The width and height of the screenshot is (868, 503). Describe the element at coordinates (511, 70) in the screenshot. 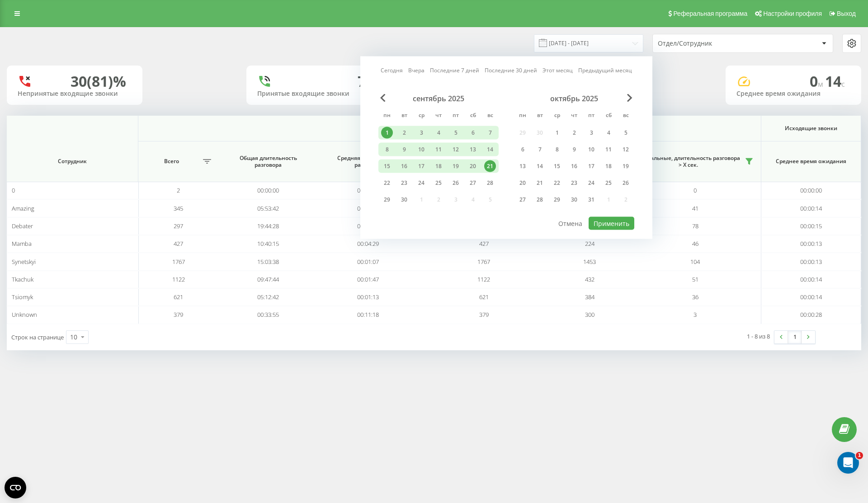

I see `a: Последние 30 дней` at that location.